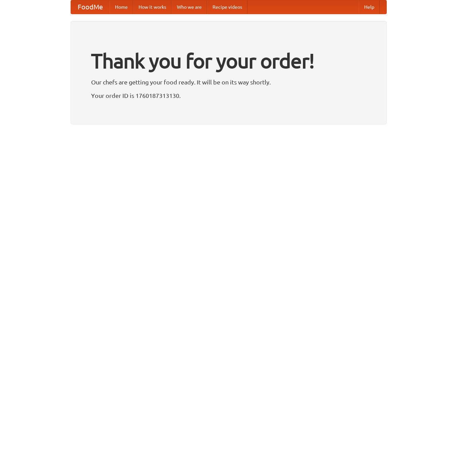 Image resolution: width=457 pixels, height=476 pixels. What do you see at coordinates (229, 61) in the screenshot?
I see `h1: Thank you for your order!` at bounding box center [229, 61].